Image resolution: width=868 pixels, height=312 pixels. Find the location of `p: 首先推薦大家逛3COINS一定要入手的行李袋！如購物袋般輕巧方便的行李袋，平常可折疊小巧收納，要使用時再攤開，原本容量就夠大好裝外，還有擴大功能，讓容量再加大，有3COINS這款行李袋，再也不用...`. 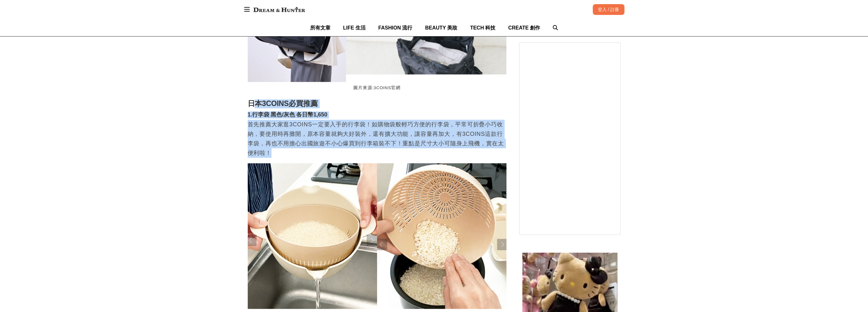

p: 首先推薦大家逛3COINS一定要入手的行李袋！如購物袋般輕巧方便的行李袋，平常可折疊小巧收納，要使用時再攤開，原本容量就夠大好裝外，還有擴大功能，讓容量再加大，有3COINS這款行李袋，再也不用... is located at coordinates (377, 138).